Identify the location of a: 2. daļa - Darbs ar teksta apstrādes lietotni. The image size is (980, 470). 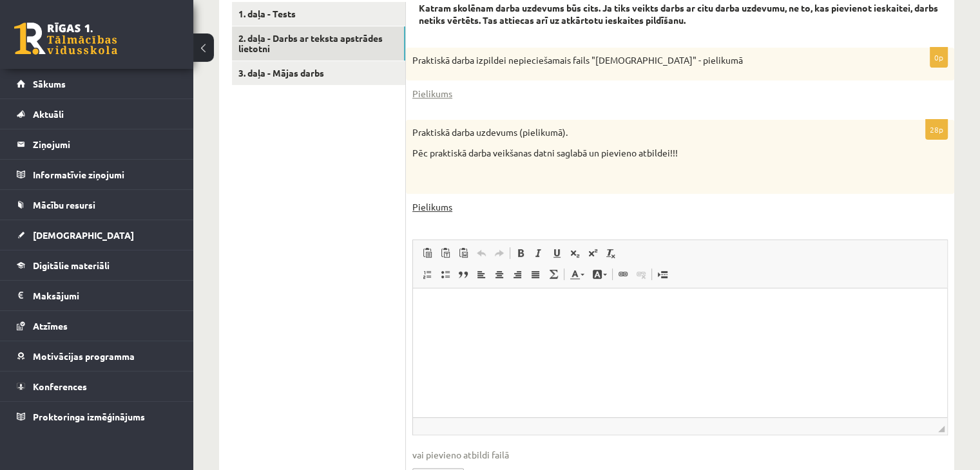
(318, 44).